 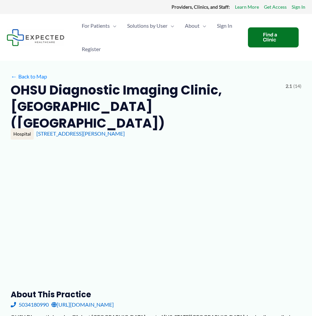 I want to click on nav: Primary Site Navigation, so click(x=159, y=37).